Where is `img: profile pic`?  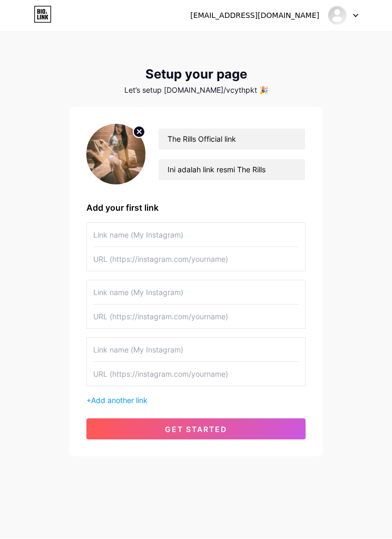 img: profile pic is located at coordinates (116, 155).